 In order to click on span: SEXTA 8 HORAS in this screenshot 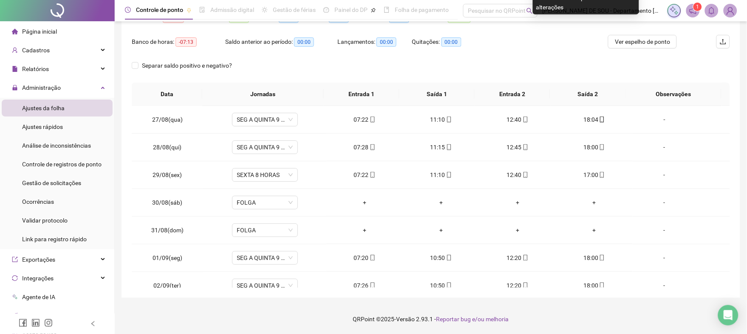, I will do `click(265, 175)`.